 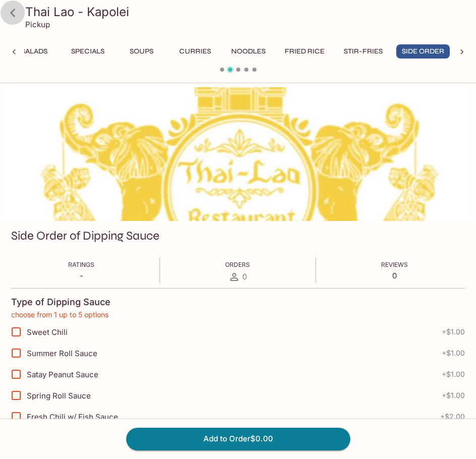 I want to click on button: Curries, so click(x=195, y=51).